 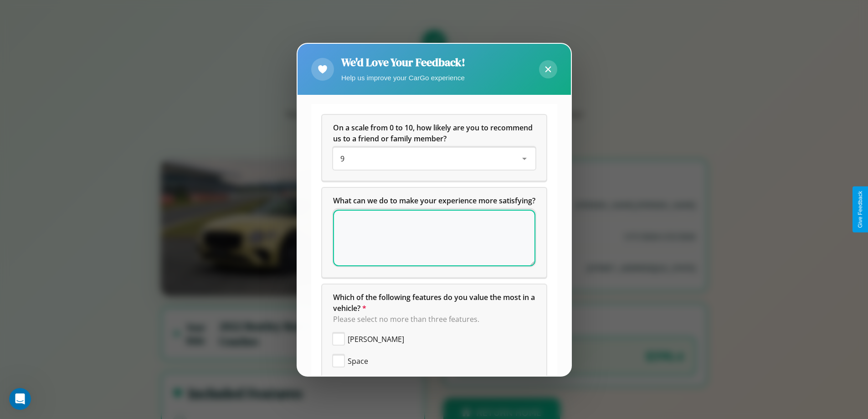 What do you see at coordinates (434, 201) in the screenshot?
I see `span: What can we do to make your experience more satisfying?` at bounding box center [434, 201].